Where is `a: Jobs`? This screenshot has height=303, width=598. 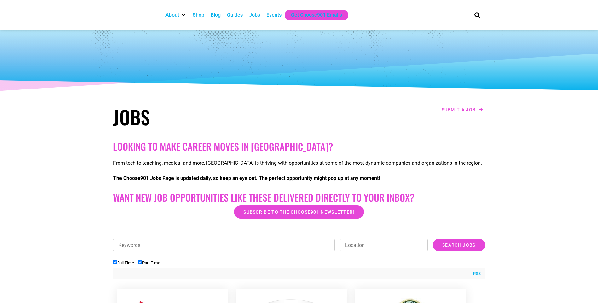 a: Jobs is located at coordinates (254, 15).